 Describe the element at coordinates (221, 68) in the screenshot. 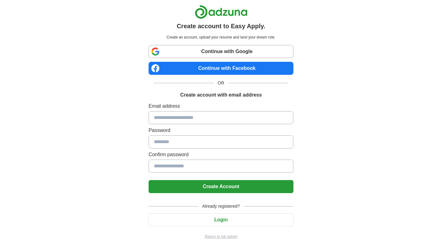

I see `a: Continue with Facebook` at that location.